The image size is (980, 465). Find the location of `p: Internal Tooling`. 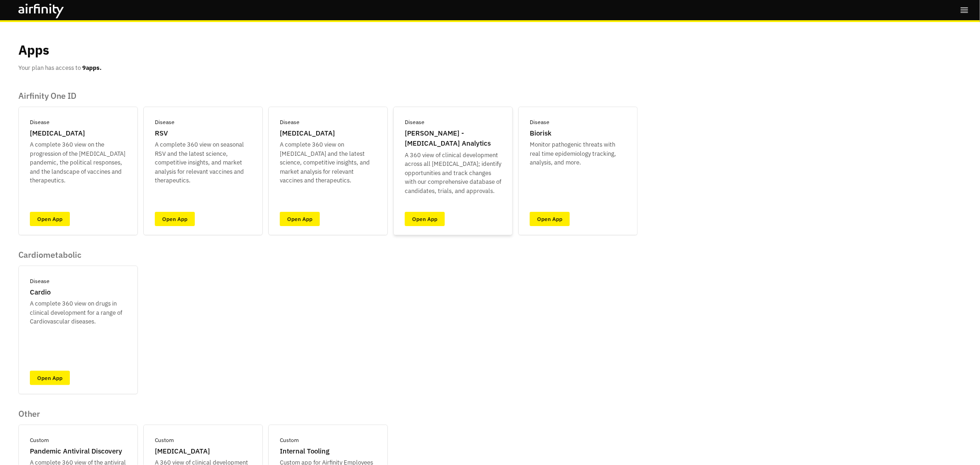

p: Internal Tooling is located at coordinates (304, 452).